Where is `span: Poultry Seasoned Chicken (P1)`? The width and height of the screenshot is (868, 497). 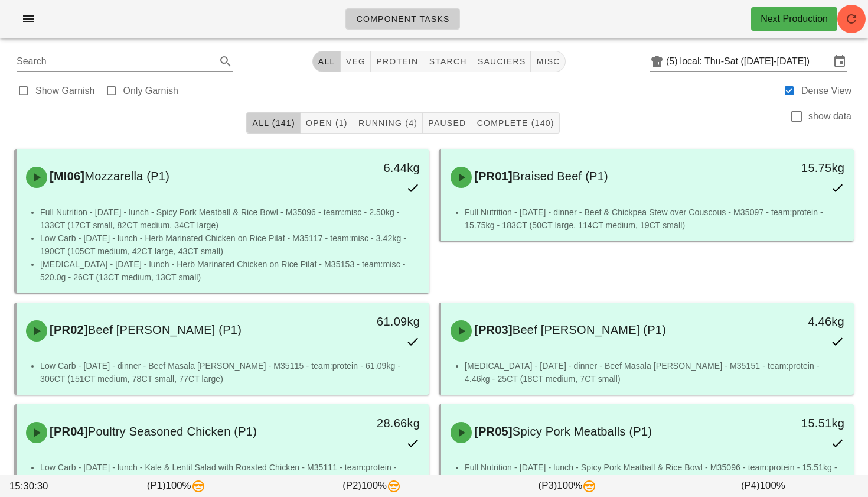 span: Poultry Seasoned Chicken (P1) is located at coordinates (172, 431).